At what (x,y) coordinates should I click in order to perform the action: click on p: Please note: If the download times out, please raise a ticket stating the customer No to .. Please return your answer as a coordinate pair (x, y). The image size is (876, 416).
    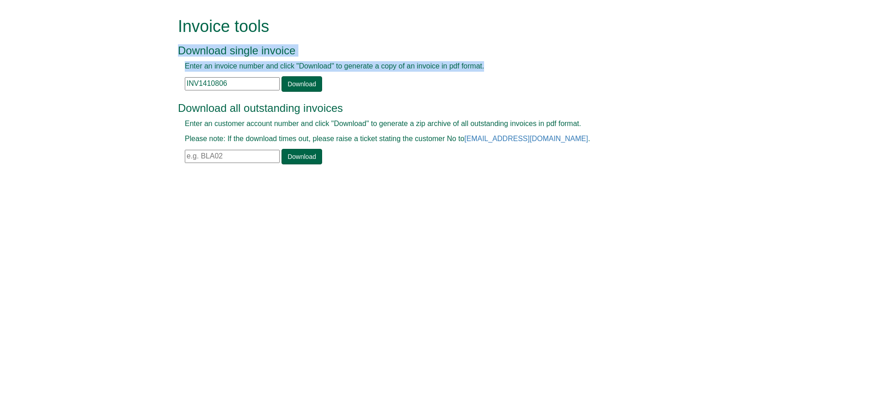
    Looking at the image, I should click on (427, 139).